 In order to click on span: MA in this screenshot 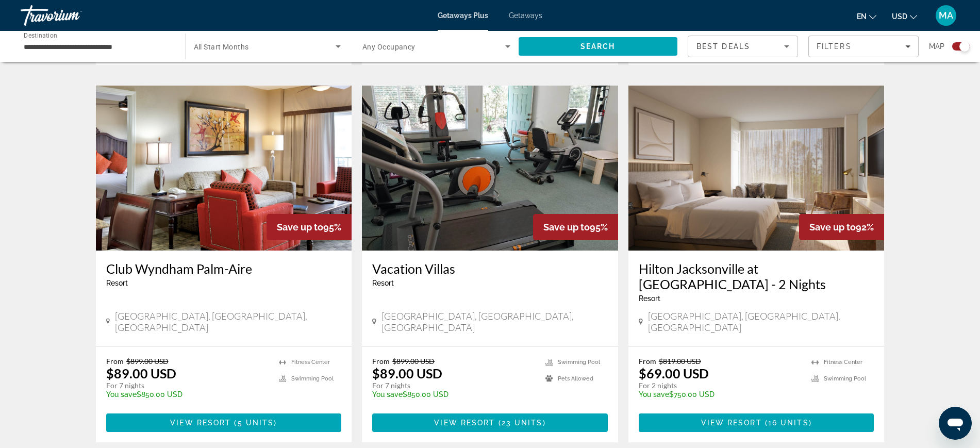, I will do `click(946, 16)`.